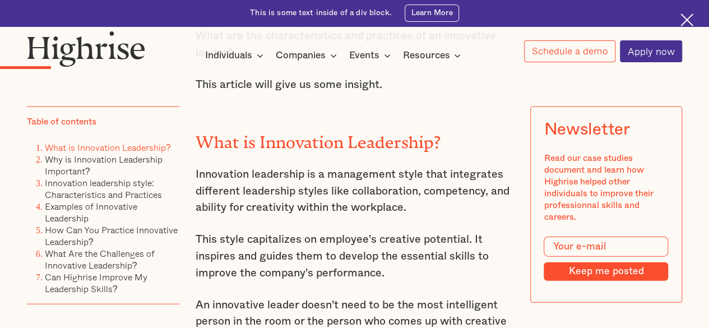  Describe the element at coordinates (431, 13) in the screenshot. I see `a: Learn More` at that location.